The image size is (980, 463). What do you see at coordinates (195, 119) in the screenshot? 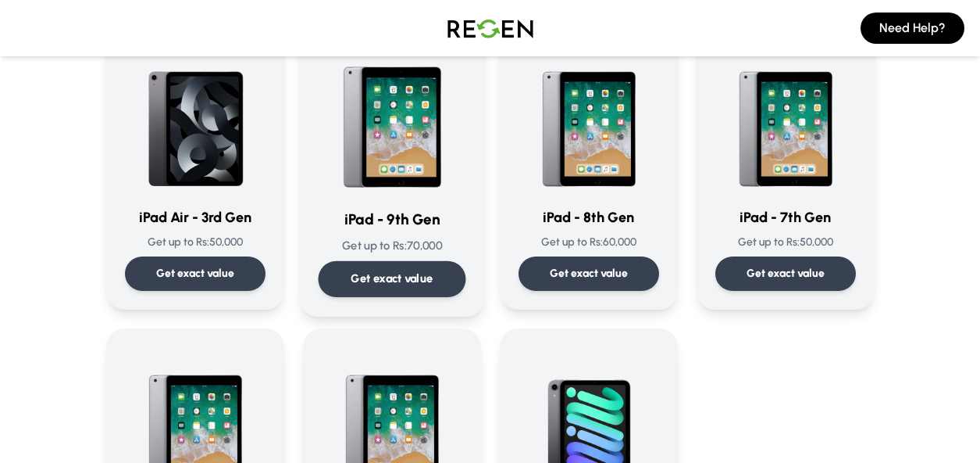
I see `img: iPad Air - 3rd Generation (2019)` at bounding box center [195, 119].